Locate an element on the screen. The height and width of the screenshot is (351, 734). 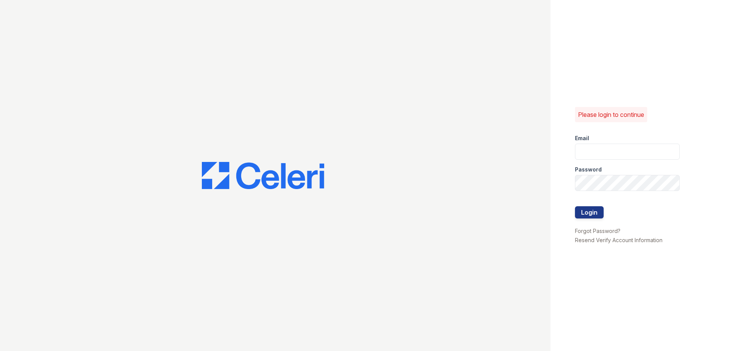
p: Please login to continue is located at coordinates (611, 115).